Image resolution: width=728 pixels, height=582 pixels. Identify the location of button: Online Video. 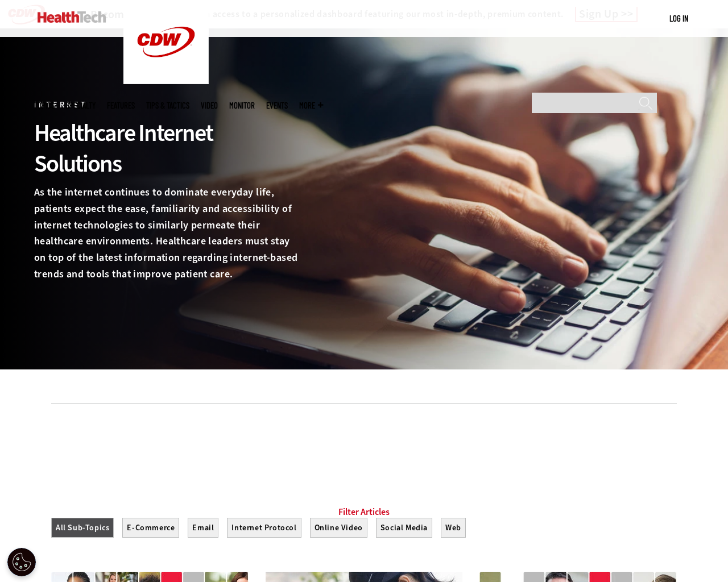
(338, 528).